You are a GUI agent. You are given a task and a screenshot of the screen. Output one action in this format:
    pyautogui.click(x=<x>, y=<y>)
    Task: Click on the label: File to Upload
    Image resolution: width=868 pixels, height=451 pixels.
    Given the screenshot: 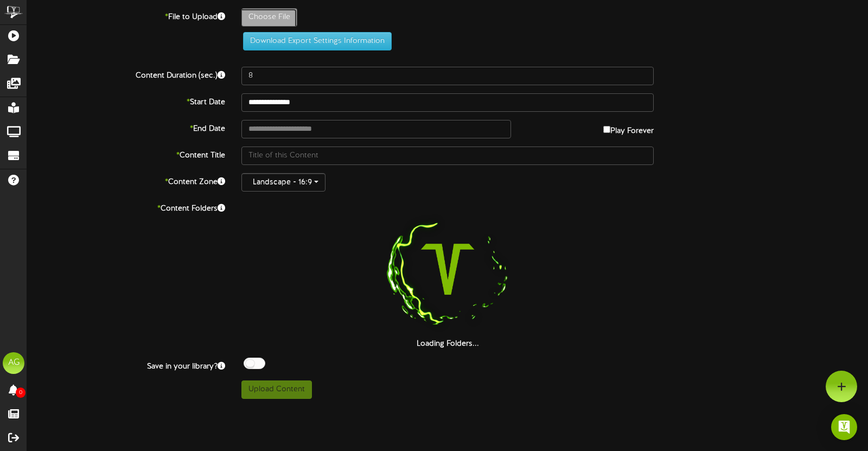 What is the action you would take?
    pyautogui.click(x=126, y=15)
    